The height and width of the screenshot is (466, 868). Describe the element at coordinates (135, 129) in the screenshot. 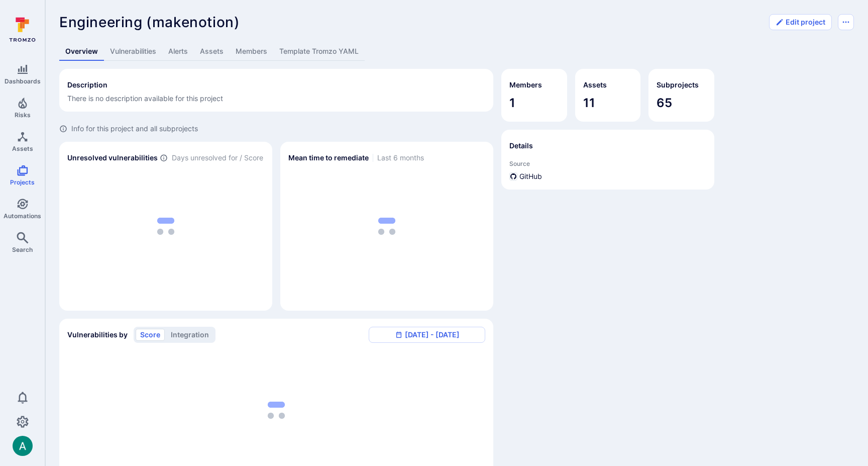

I see `span: Info for this project and all subprojects` at that location.